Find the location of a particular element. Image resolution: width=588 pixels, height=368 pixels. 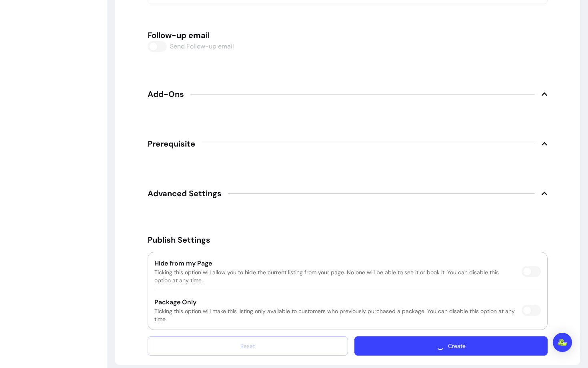

h5: Follow-up email is located at coordinates (347, 35).